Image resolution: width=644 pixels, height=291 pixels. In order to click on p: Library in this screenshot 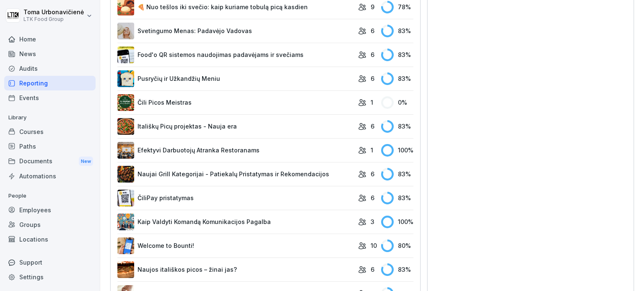, I will do `click(50, 118)`.